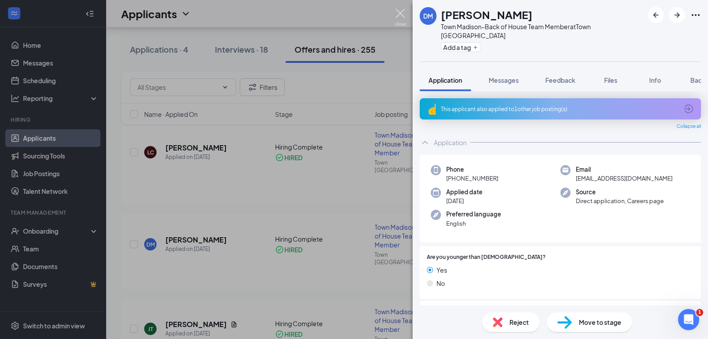 This screenshot has height=339, width=708. I want to click on svg: ArrowLeftNew, so click(655, 15).